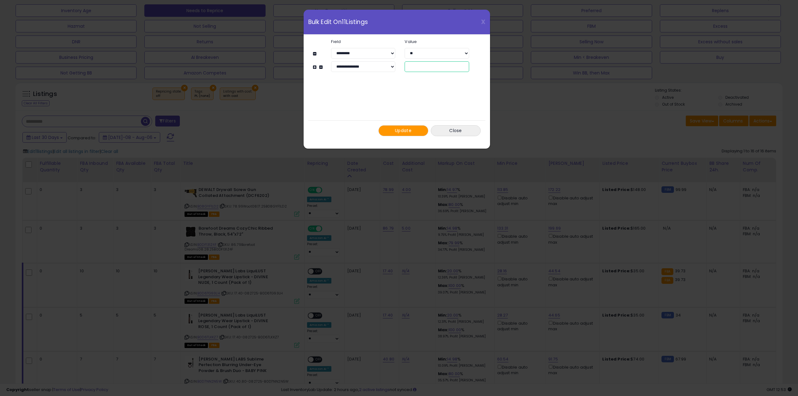 The width and height of the screenshot is (798, 396). I want to click on label: Value, so click(437, 41).